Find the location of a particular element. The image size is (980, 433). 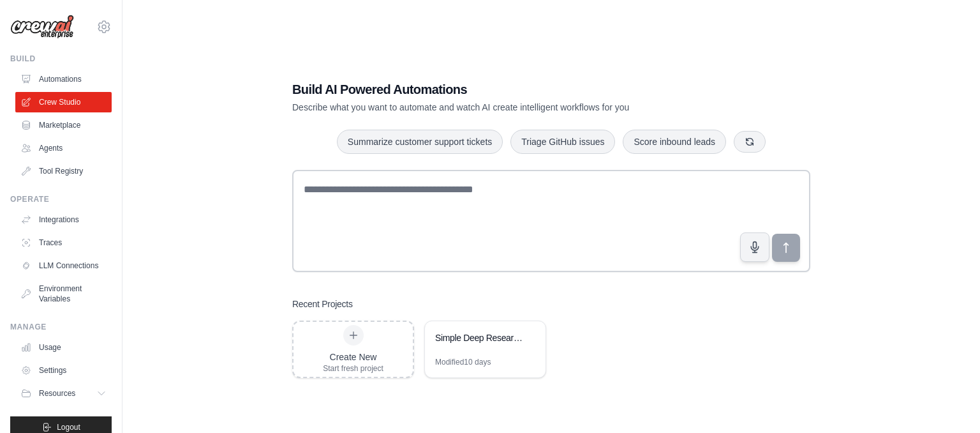

div: Manage is located at coordinates (61, 327).